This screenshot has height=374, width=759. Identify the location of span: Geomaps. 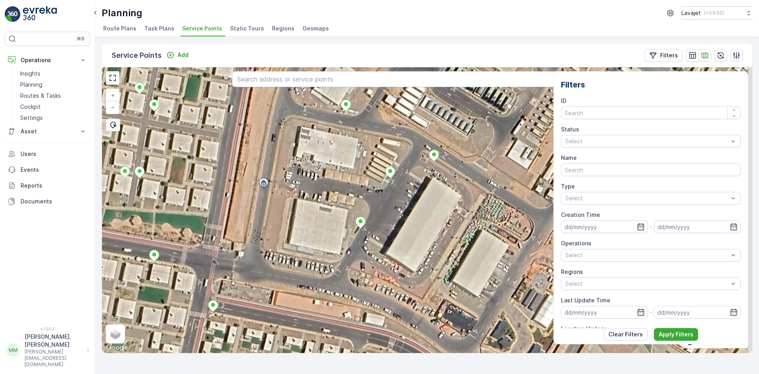
(316, 28).